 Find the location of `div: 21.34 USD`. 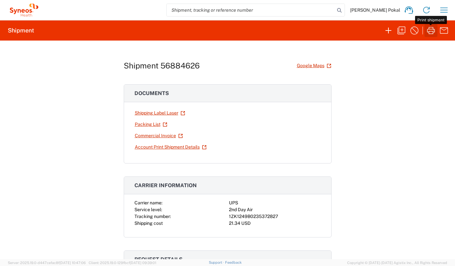

div: 21.34 USD is located at coordinates (275, 223).